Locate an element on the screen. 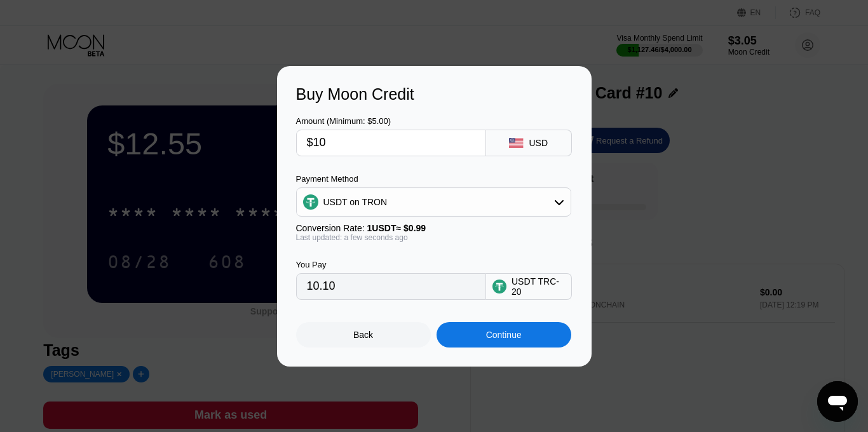  div: Amount (Minimum: $5.00) is located at coordinates (391, 121).